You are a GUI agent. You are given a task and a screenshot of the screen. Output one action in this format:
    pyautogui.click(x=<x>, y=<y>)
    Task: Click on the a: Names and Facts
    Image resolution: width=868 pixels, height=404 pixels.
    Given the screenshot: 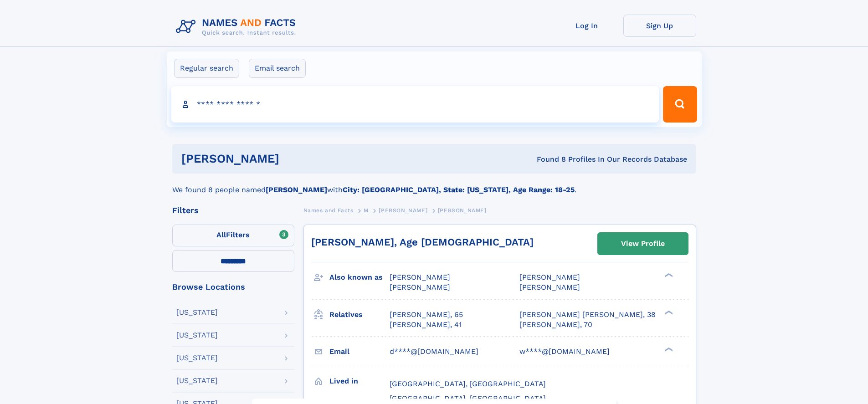 What is the action you would take?
    pyautogui.click(x=329, y=210)
    